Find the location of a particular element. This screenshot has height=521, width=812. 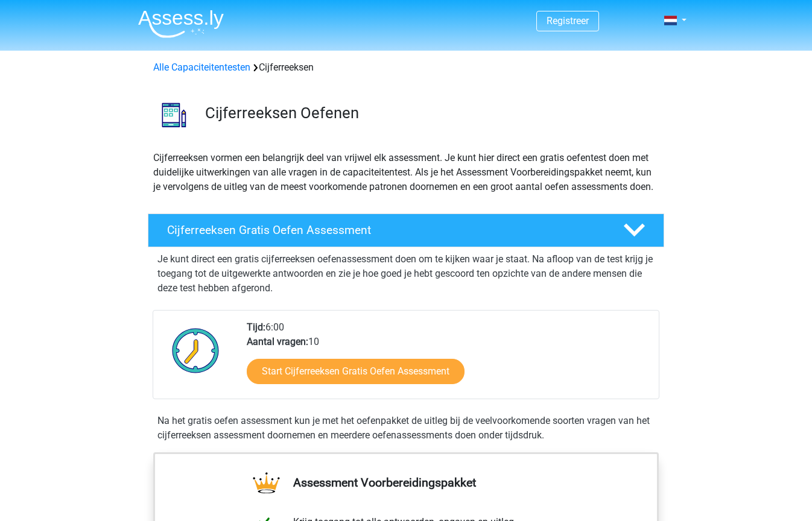

b: Aantal vragen: is located at coordinates (277, 342).